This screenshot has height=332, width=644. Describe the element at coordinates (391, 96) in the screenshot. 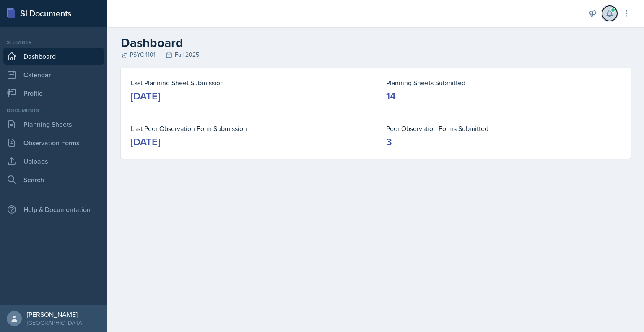

I see `div: 14` at that location.